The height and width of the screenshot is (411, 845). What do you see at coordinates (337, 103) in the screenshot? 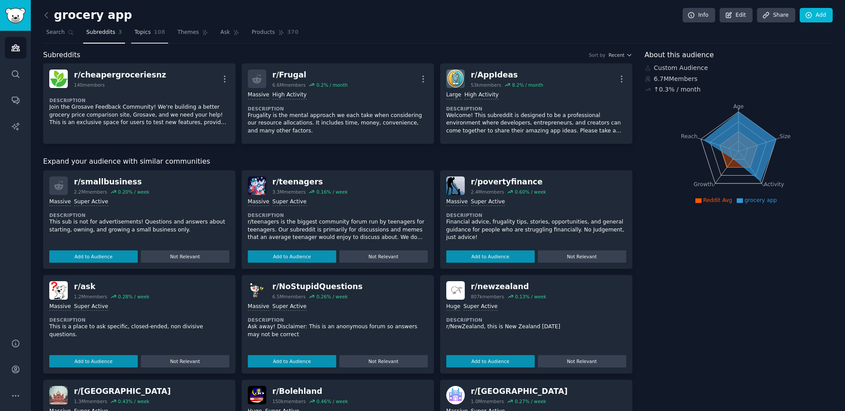
I see `a: r/Frugal6.6Mmembers0.2% / monthMassiveHigh ActivityDescriptionFrugality is the mental approach we...` at bounding box center [337, 103].